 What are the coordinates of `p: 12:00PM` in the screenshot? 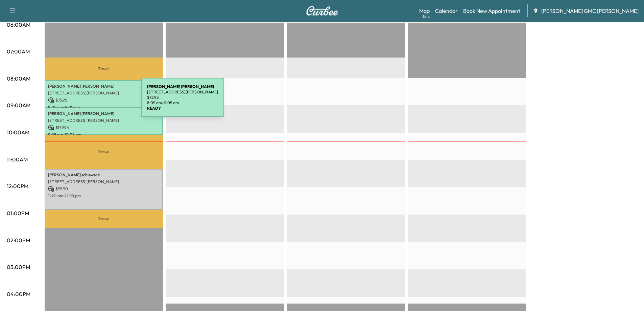 It's located at (18, 186).